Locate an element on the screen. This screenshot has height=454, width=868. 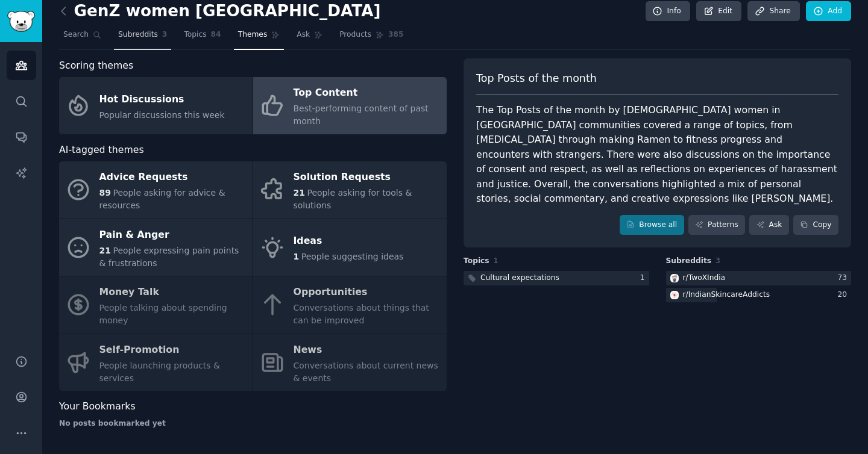
span: People expressing pain points & frustrations is located at coordinates (170, 257).